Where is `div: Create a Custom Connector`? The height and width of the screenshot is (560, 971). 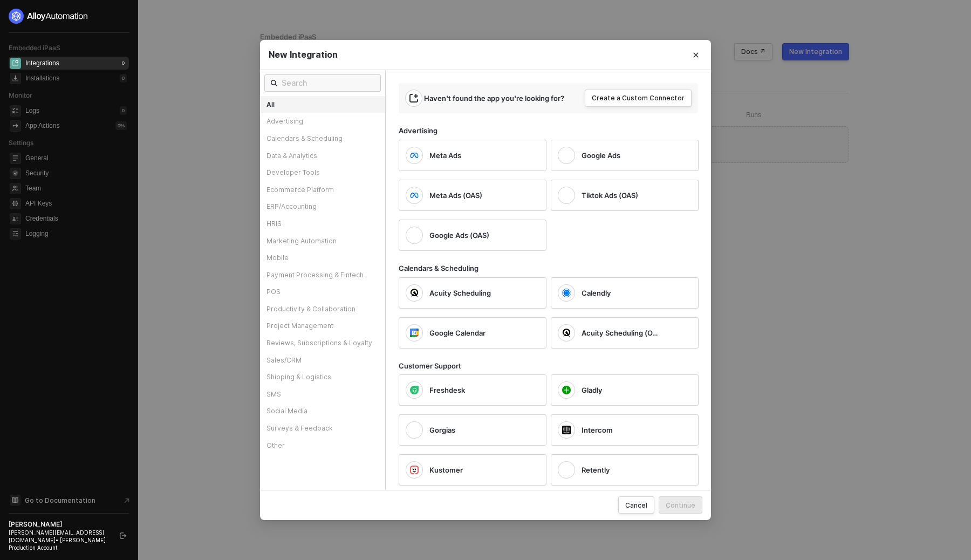
div: Create a Custom Connector is located at coordinates (638, 98).